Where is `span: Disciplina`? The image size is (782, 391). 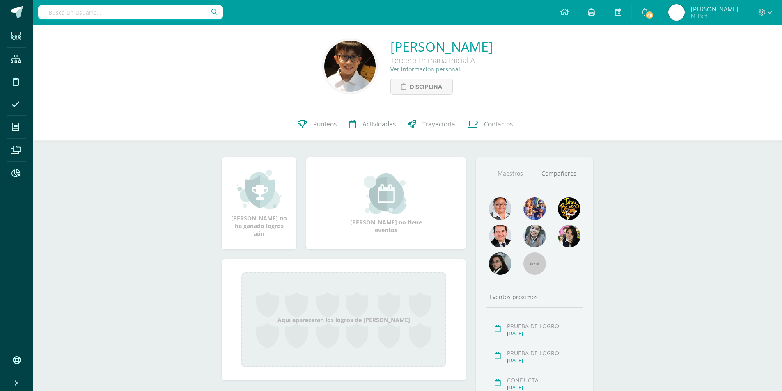 span: Disciplina is located at coordinates (426, 87).